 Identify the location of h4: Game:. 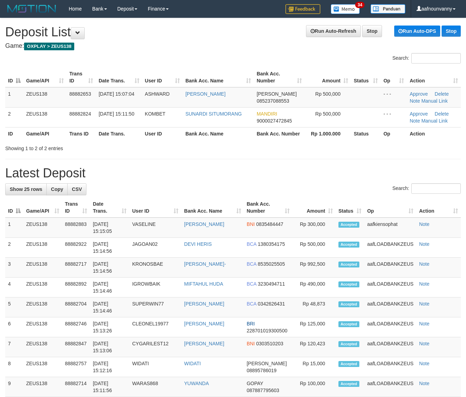
(233, 46).